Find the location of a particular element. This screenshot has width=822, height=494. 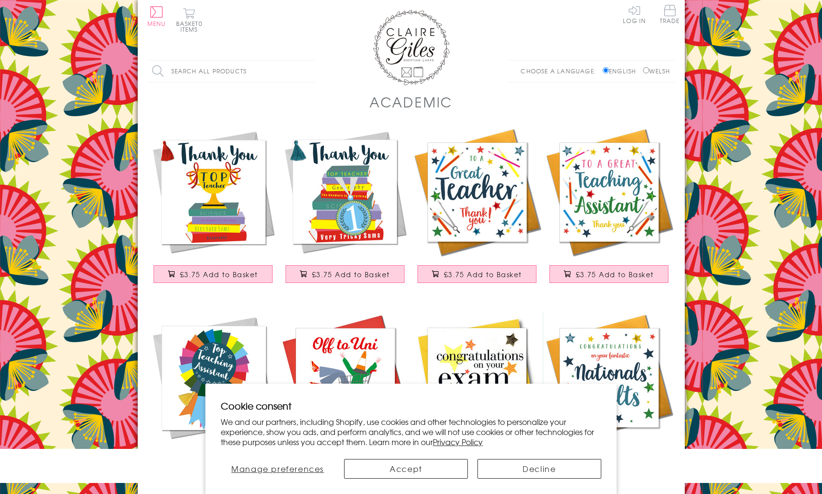

span: Menu is located at coordinates (157, 24).